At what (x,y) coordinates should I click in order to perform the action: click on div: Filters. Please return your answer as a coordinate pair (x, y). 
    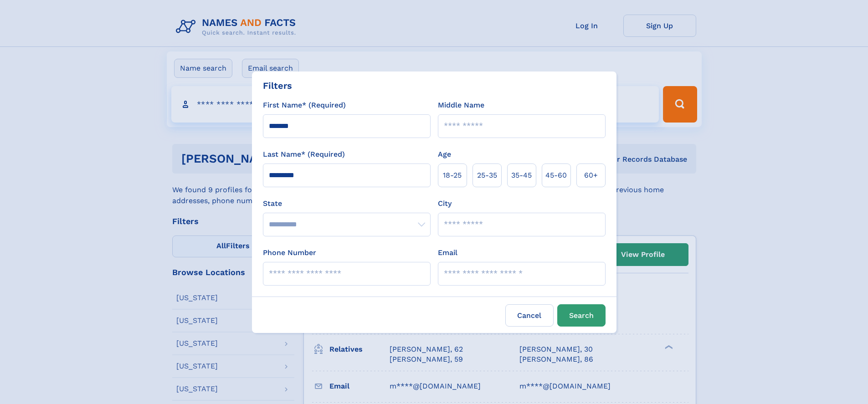
    Looking at the image, I should click on (277, 85).